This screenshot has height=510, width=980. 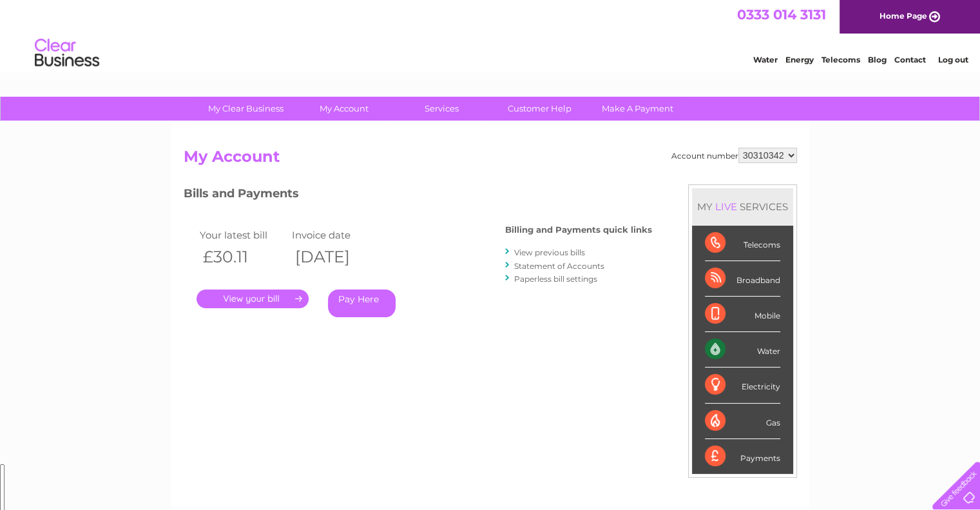 What do you see at coordinates (638, 108) in the screenshot?
I see `a: Make A Payment` at bounding box center [638, 108].